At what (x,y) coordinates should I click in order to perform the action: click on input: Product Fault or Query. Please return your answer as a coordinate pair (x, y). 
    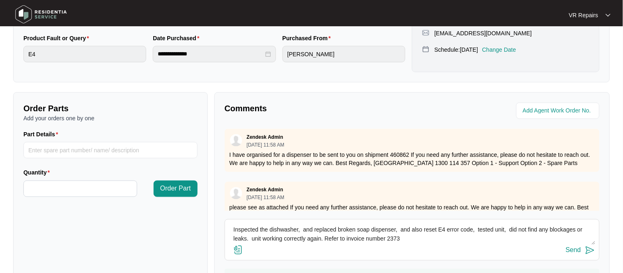
    Looking at the image, I should click on (85, 54).